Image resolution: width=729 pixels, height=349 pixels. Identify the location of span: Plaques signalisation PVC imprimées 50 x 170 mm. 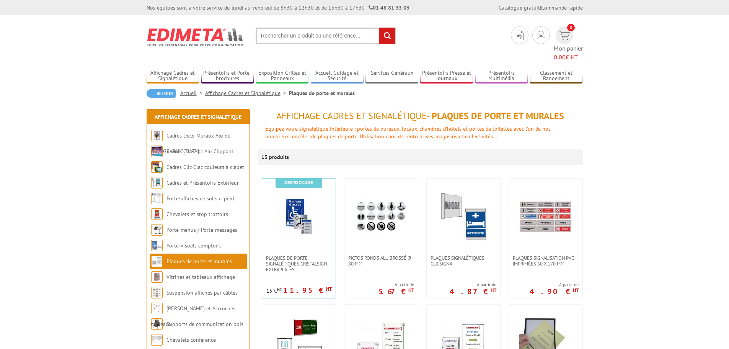
(546, 261).